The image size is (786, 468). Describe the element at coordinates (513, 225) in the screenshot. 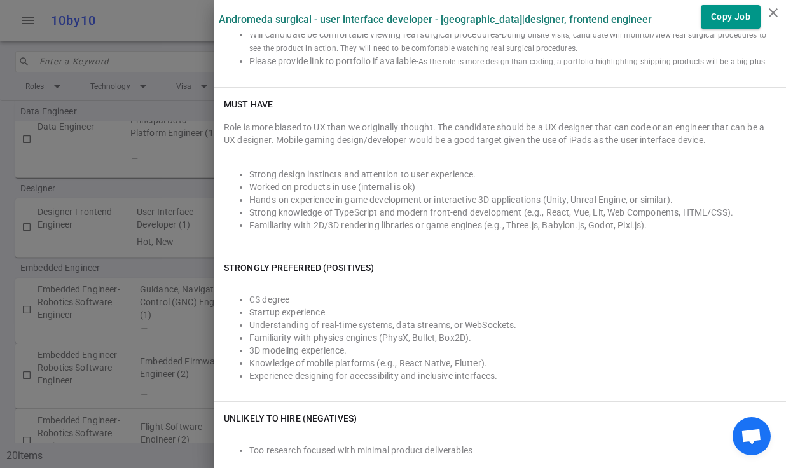

I see `li: Familiarity with 2D/3D rendering libraries or game engines (e.g., Three.js, Babylon.js, Godot, Pi...` at that location.